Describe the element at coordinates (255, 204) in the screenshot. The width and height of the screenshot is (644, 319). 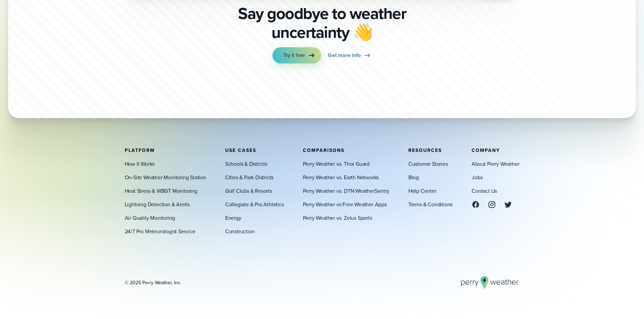
I see `a: Collegiate & Pro Athletics` at that location.